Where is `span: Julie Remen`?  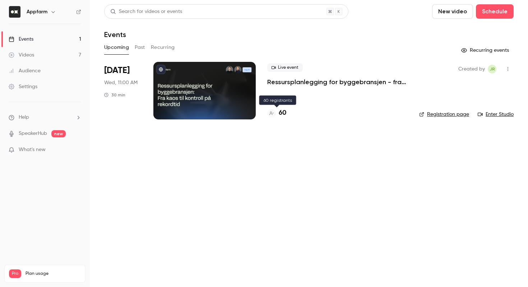
span: Julie Remen is located at coordinates (492, 69).